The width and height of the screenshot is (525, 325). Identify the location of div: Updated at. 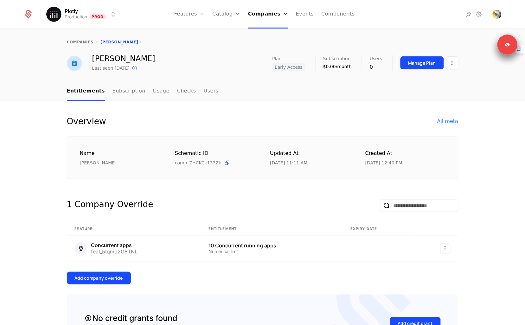
(310, 153).